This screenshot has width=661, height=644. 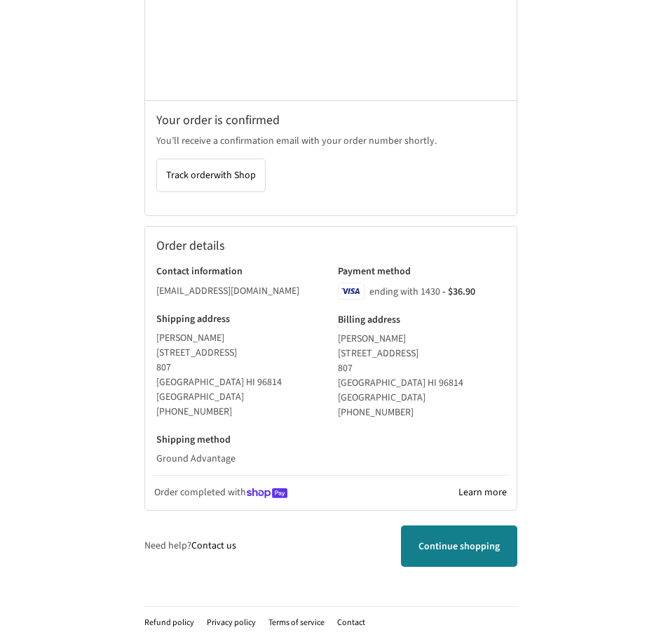 I want to click on span: ending with 1430, so click(x=404, y=291).